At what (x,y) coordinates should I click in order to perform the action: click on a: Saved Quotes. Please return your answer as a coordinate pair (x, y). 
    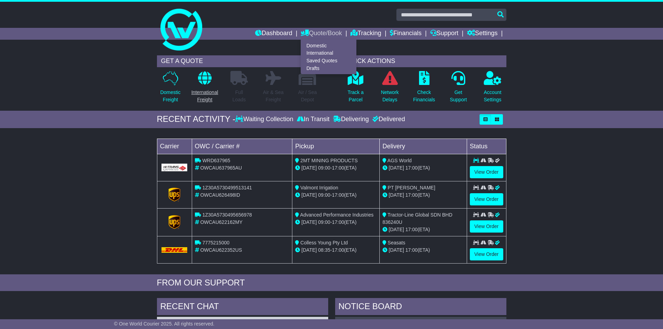
    Looking at the image, I should click on (328, 61).